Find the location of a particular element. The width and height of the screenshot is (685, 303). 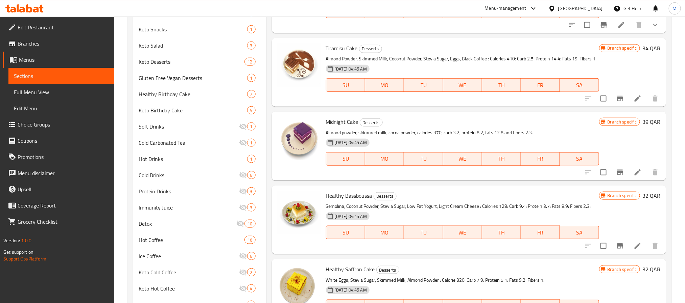

span: 4 is located at coordinates (251, 289).